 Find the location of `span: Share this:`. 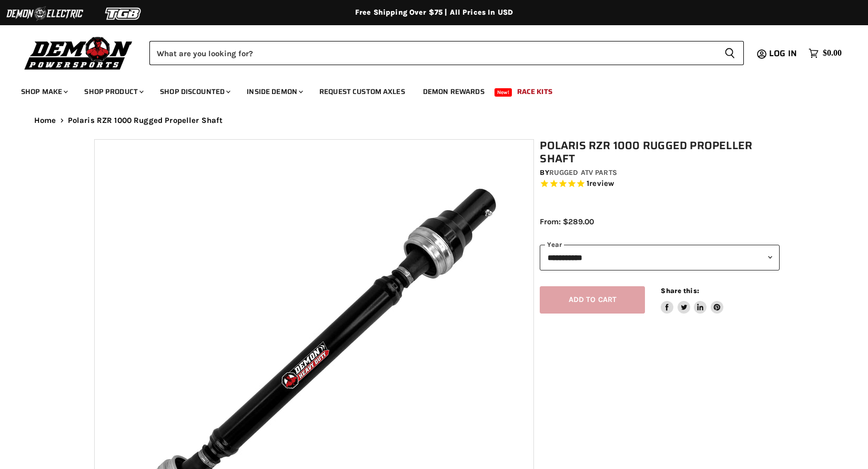

span: Share this: is located at coordinates (680, 291).